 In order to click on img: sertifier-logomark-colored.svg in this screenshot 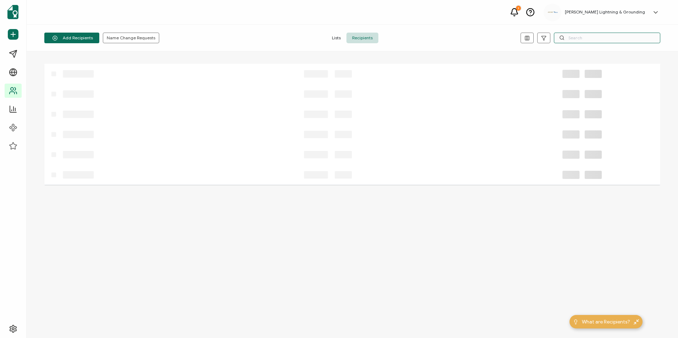, I will do `click(13, 12)`.